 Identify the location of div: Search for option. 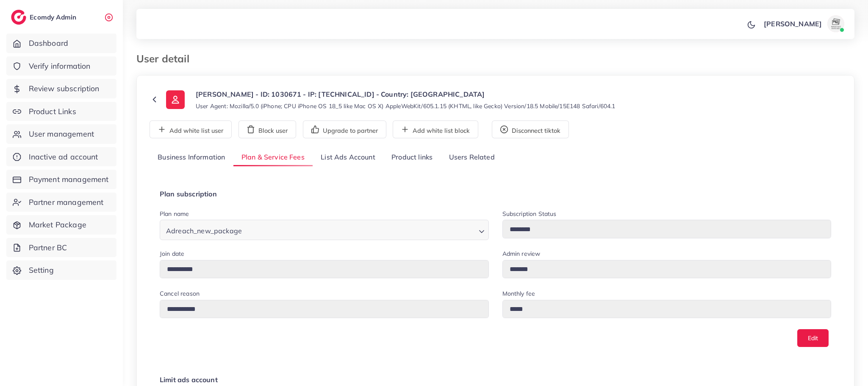
(324, 229).